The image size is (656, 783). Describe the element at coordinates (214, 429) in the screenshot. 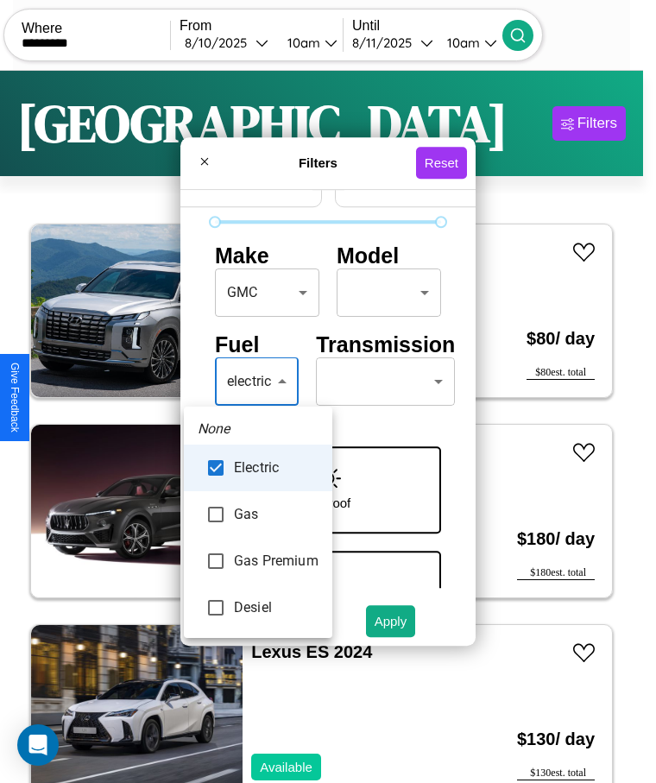

I see `em: None` at that location.